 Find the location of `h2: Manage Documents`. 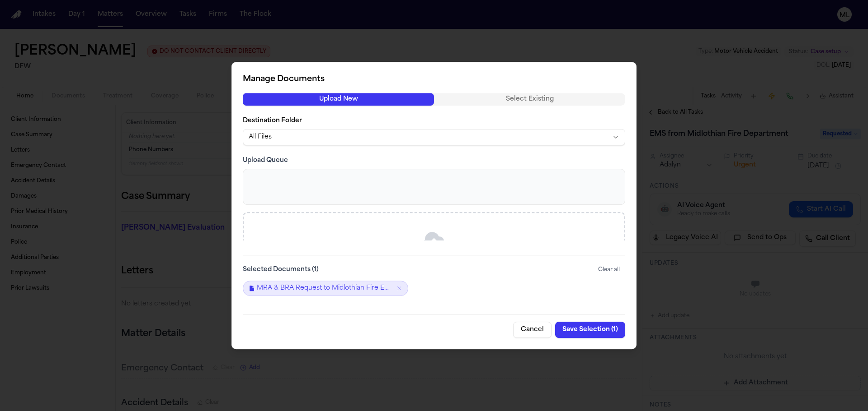

h2: Manage Documents is located at coordinates (434, 79).